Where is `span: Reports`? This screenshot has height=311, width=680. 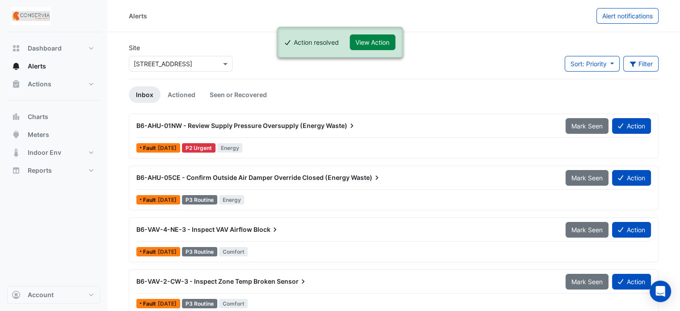 span: Reports is located at coordinates (40, 170).